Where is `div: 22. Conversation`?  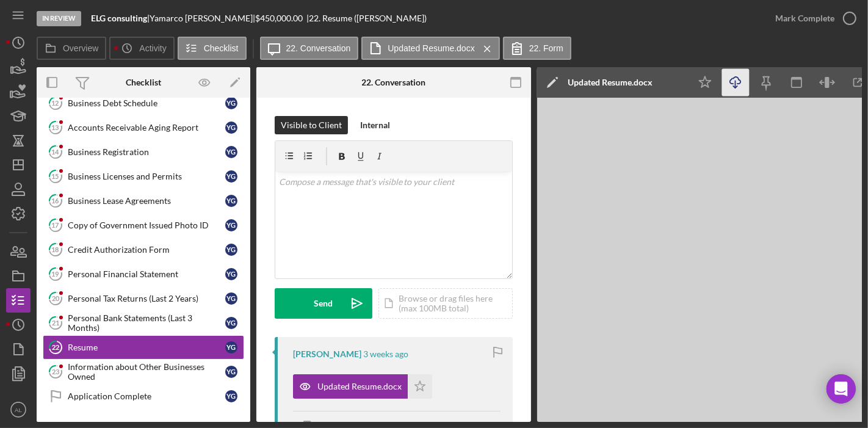
div: 22. Conversation is located at coordinates (394, 82).